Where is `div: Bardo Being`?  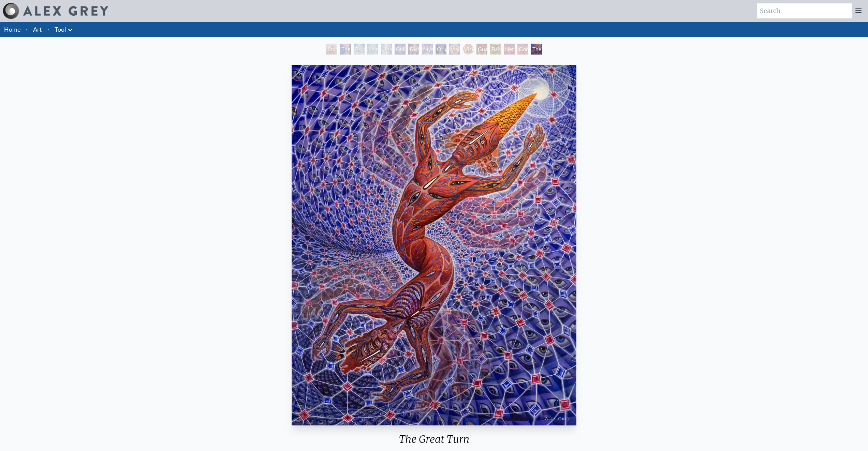
div: Bardo Being is located at coordinates (496, 49).